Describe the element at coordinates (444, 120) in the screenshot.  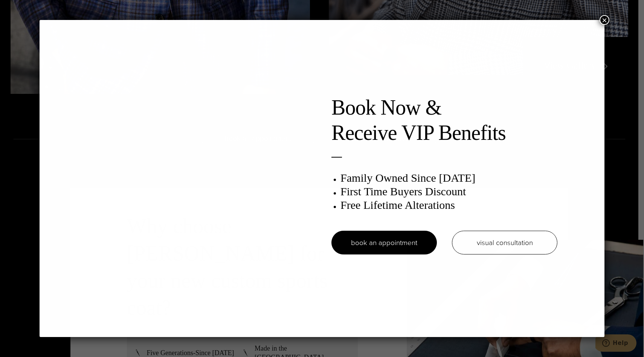
I see `h2: Book Now & Receive VIP Benefits` at that location.